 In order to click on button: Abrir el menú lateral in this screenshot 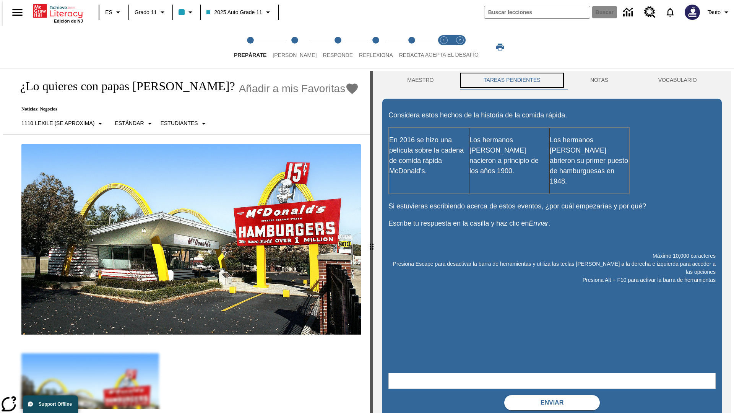, I will do `click(17, 12)`.